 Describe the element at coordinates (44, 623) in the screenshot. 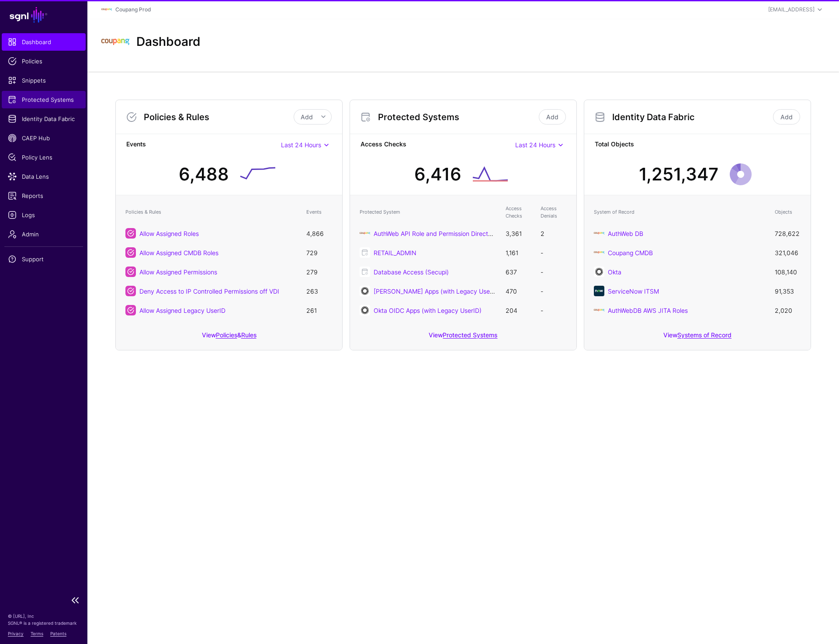

I see `p: SGNL® is a registered trademark` at that location.